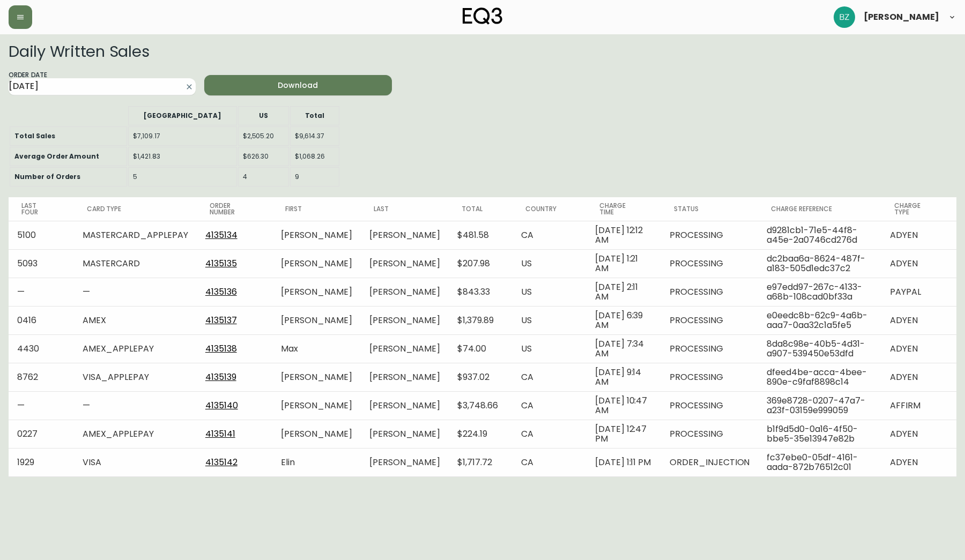 This screenshot has height=560, width=965. I want to click on a: 4135139, so click(221, 377).